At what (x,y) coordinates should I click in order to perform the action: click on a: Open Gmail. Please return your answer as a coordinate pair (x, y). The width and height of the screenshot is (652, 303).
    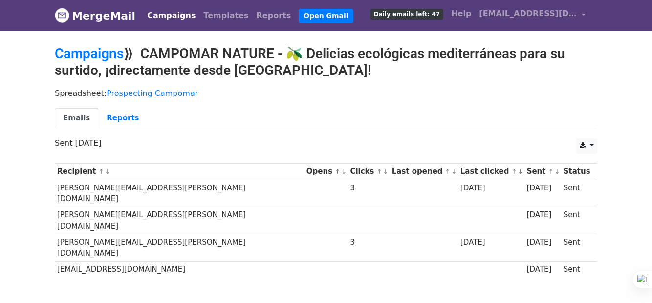
    Looking at the image, I should click on (326, 16).